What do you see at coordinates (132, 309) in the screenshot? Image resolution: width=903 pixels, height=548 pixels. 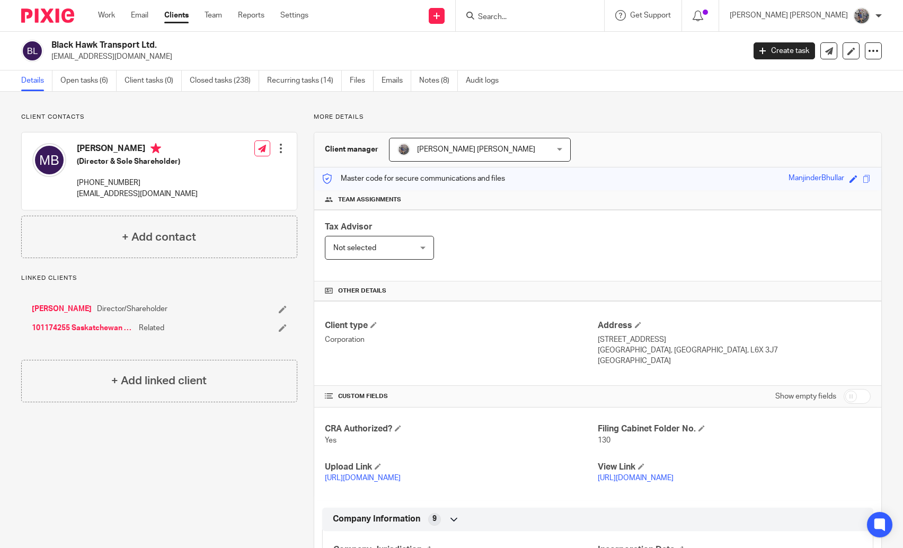 I see `span: Director/Shareholder` at bounding box center [132, 309].